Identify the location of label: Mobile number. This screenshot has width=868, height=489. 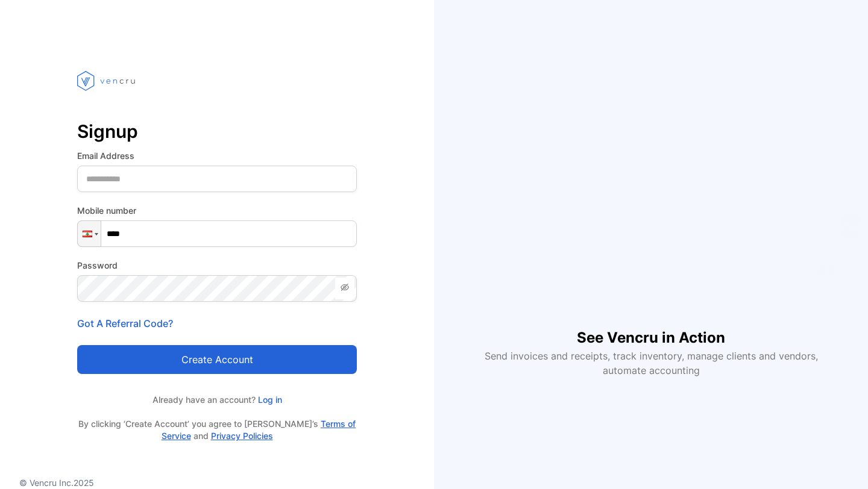
(217, 210).